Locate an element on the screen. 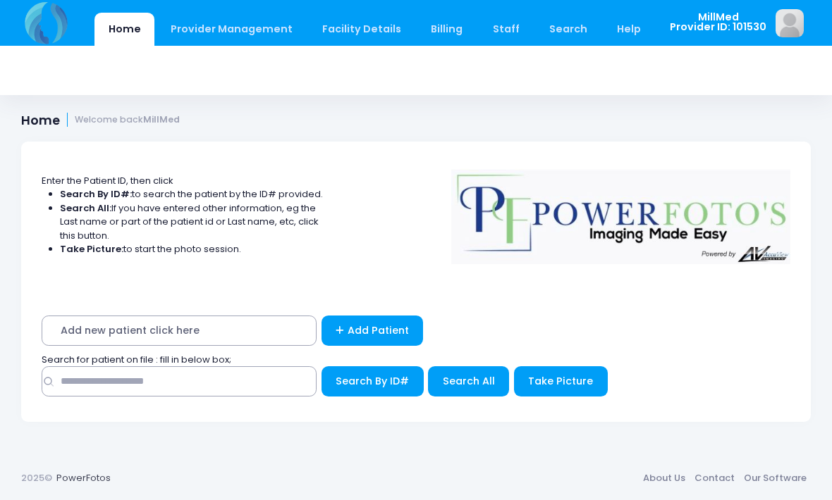 The height and width of the screenshot is (500, 832). span: Add new patient click here is located at coordinates (179, 331).